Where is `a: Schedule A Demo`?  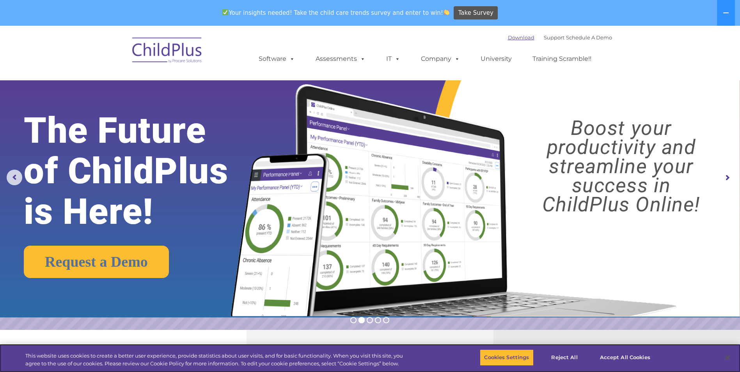 a: Schedule A Demo is located at coordinates (589, 37).